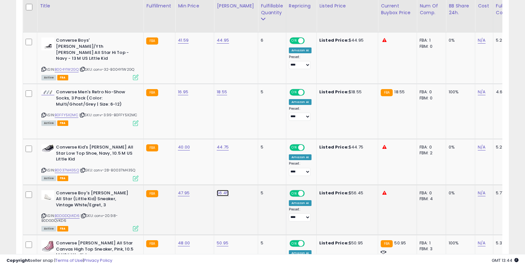  What do you see at coordinates (184, 193) in the screenshot?
I see `a: 47.95` at bounding box center [184, 193].